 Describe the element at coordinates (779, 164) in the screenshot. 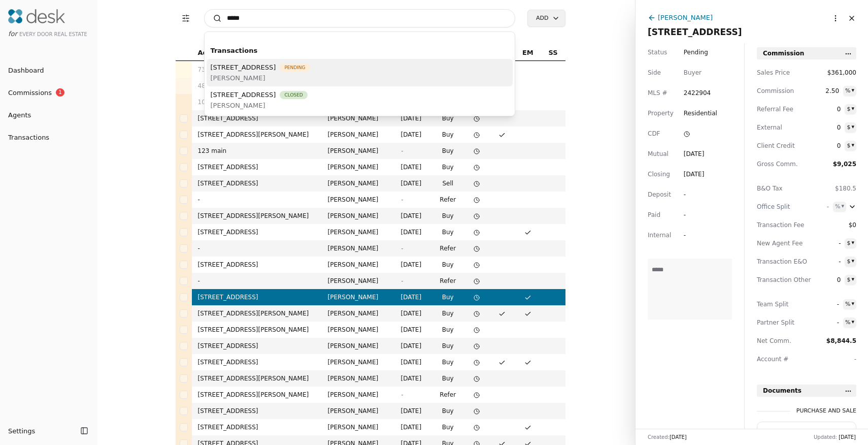

I see `span: Gross Comm.` at that location.